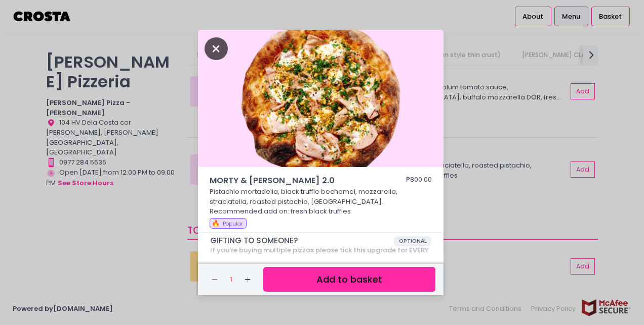 This screenshot has width=644, height=325. Describe the element at coordinates (321, 254) in the screenshot. I see `div: If you're buying multiple pizzas please tick this upgrade for EVERY pizza` at that location.